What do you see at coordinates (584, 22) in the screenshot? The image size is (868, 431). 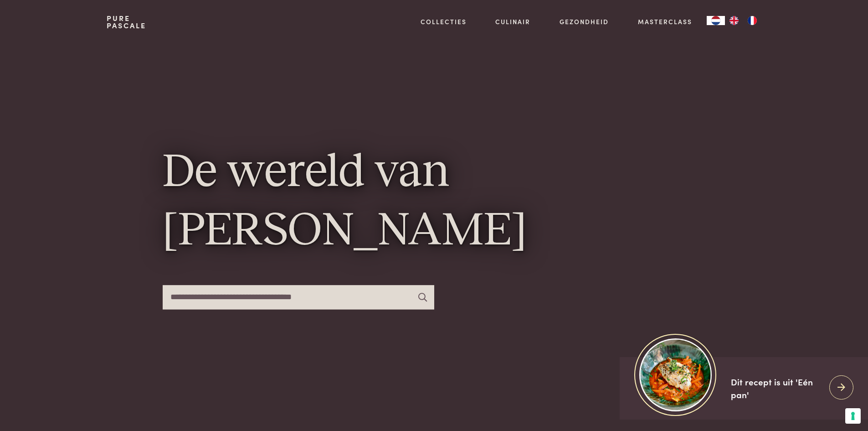 I see `a: Gezondheid` at bounding box center [584, 22].